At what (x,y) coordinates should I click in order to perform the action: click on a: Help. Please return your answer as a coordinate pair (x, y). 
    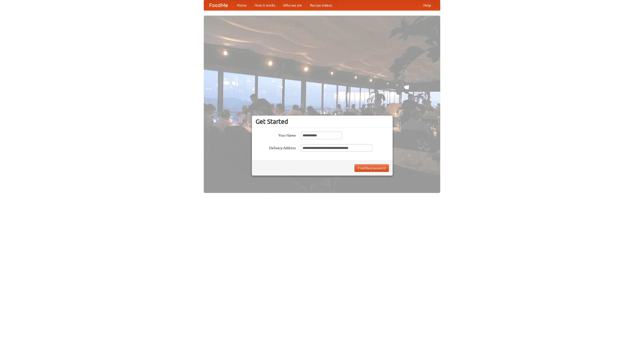
    Looking at the image, I should click on (427, 5).